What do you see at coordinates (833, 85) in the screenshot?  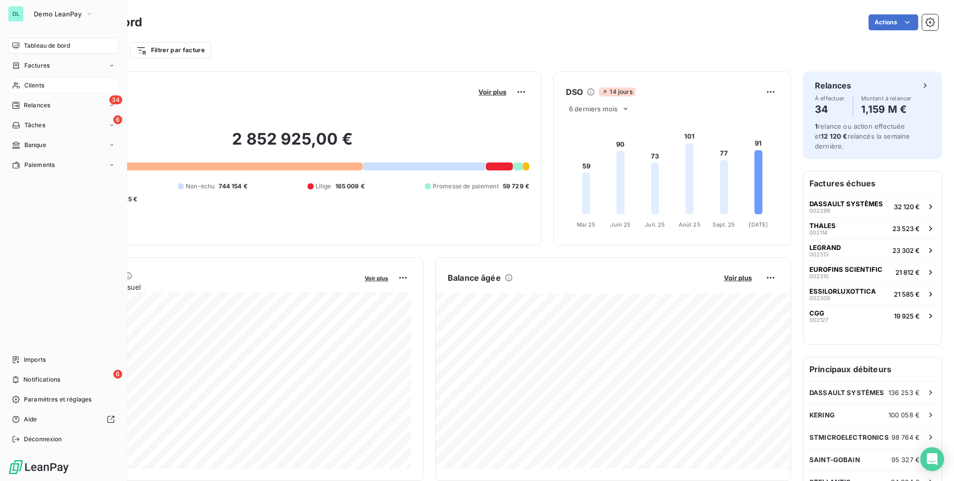 I see `h6: Relances` at bounding box center [833, 85].